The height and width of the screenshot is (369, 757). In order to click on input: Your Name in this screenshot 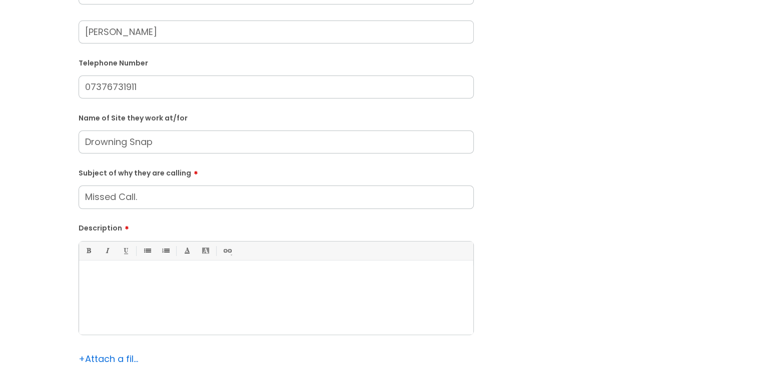, I will do `click(276, 32)`.